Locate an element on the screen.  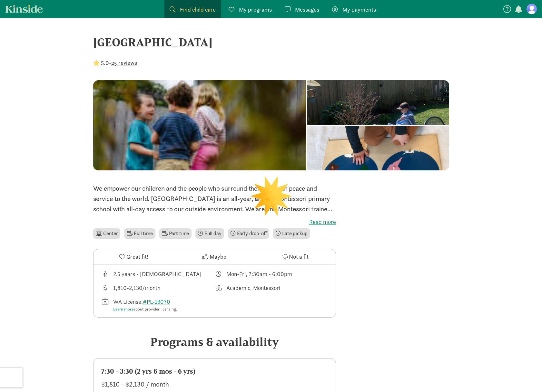
label: Read more is located at coordinates (214, 222).